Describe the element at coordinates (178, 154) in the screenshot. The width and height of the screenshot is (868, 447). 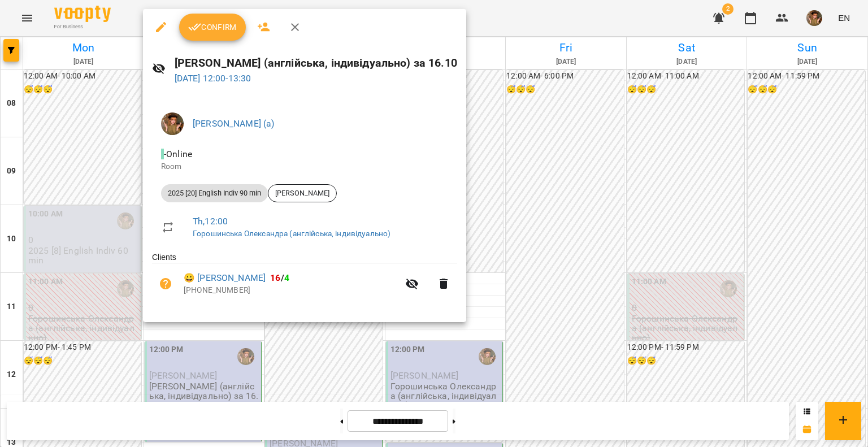
I see `span: - Online` at that location.